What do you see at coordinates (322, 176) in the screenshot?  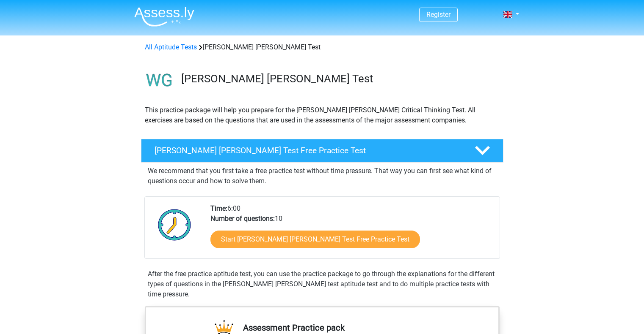 I see `p: We recommend that you first take a free practice test without time pressure. That way you can fir...` at bounding box center [322, 176].